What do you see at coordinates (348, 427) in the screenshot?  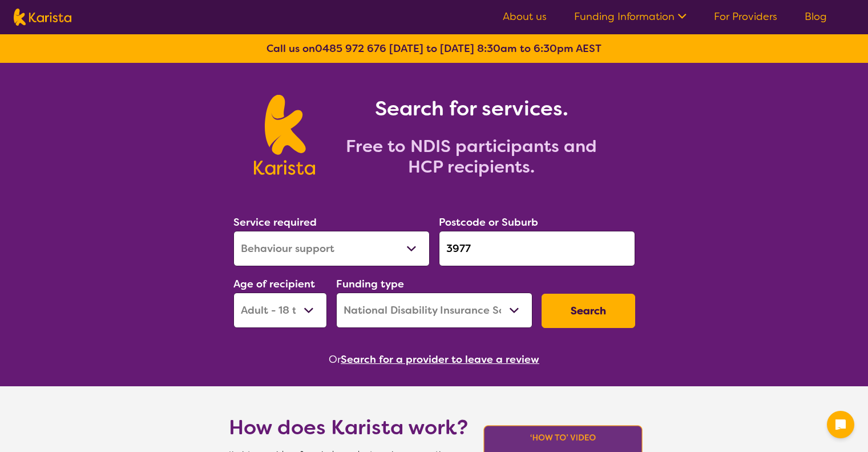 I see `h1: How does Karista work?` at bounding box center [348, 427].